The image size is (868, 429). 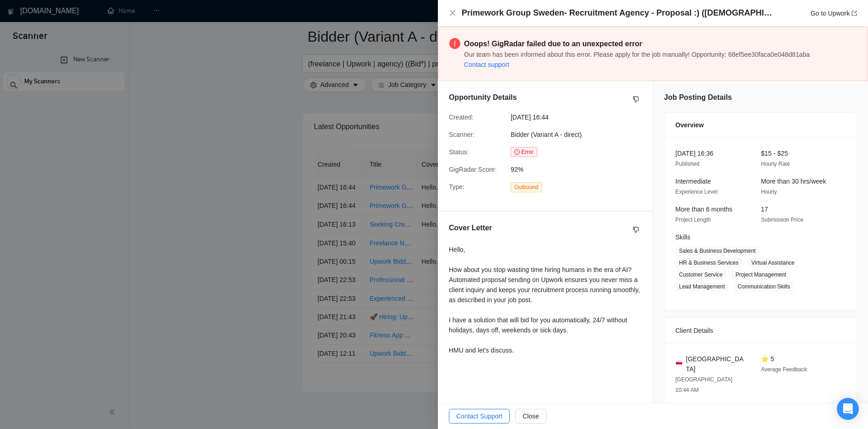 I want to click on strong: Ooops! GigRadar failed due to an unexpected error, so click(x=553, y=44).